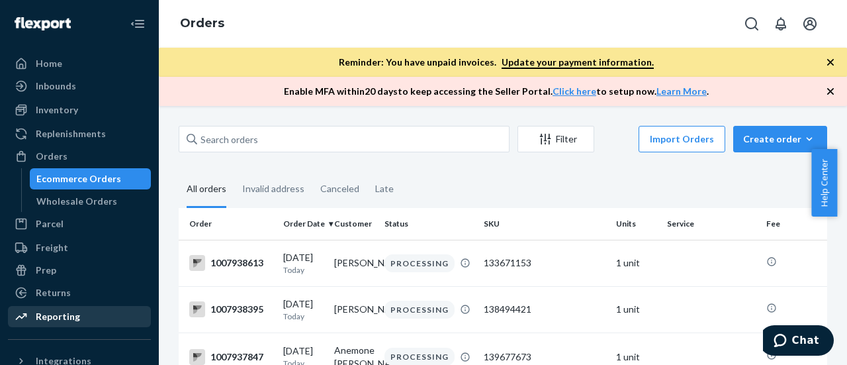 This screenshot has width=847, height=365. Describe the element at coordinates (79, 248) in the screenshot. I see `a: Freight` at that location.